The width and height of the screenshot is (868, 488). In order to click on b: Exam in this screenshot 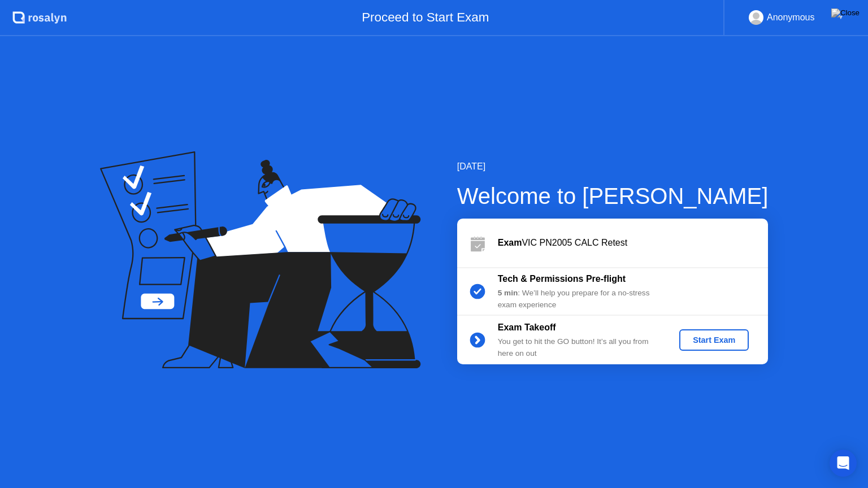, I will do `click(510, 243)`.